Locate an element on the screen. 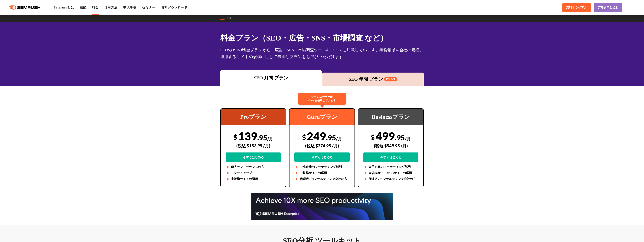  span: デモを申し込む is located at coordinates (608, 8).